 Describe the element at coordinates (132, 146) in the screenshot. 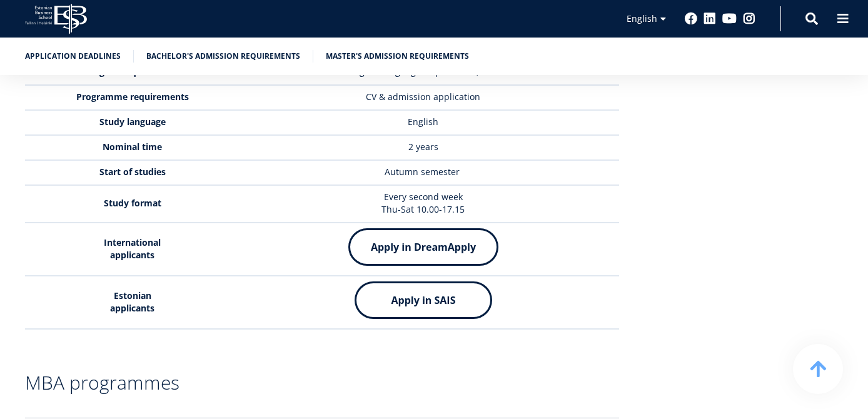

I see `strong: Nominal time` at that location.